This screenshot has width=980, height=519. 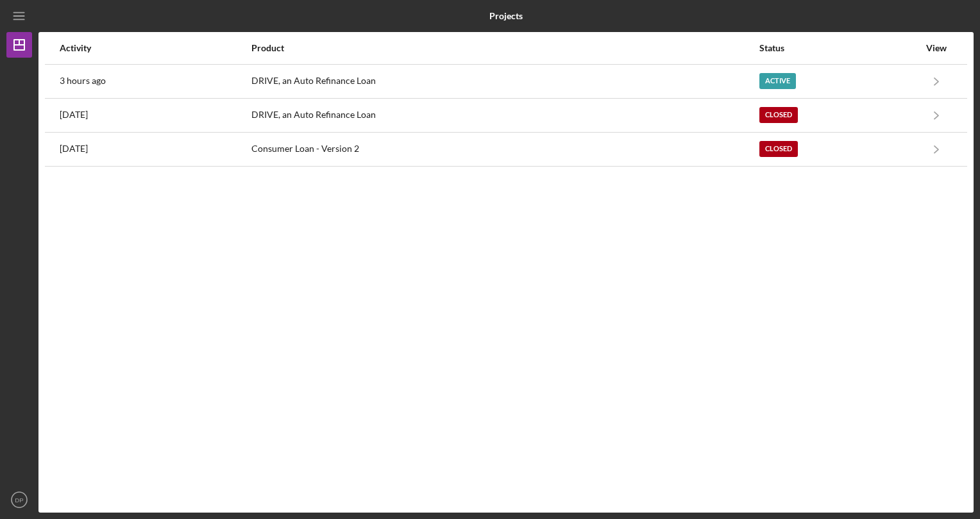 I want to click on div: Product, so click(x=505, y=48).